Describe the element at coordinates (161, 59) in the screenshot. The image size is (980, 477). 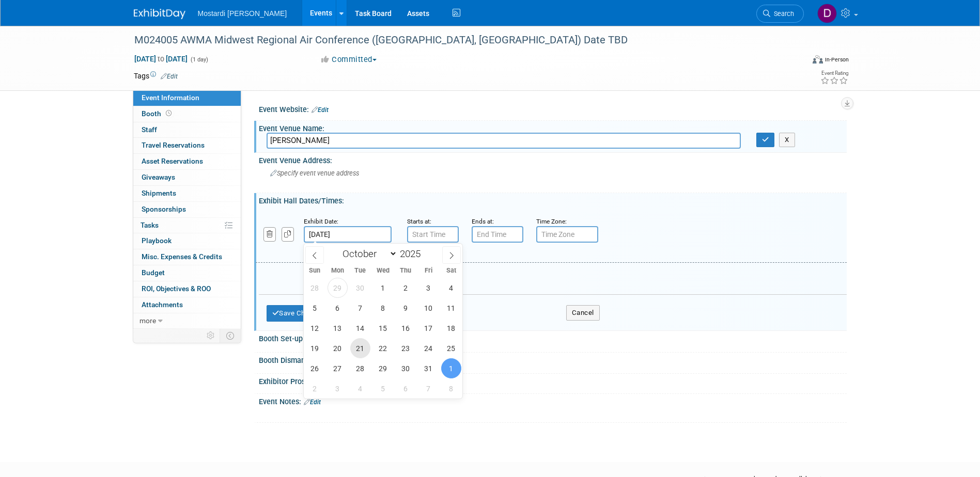
I see `span: to` at that location.